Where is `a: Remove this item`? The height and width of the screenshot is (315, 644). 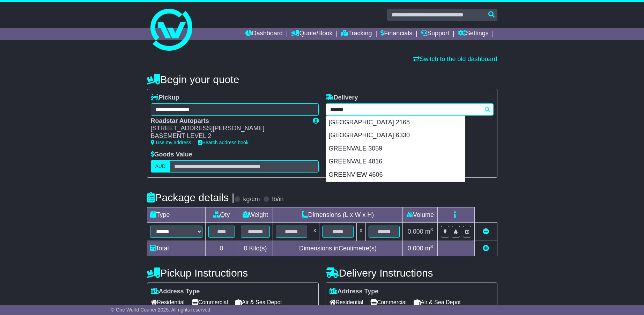 a: Remove this item is located at coordinates (486, 231).